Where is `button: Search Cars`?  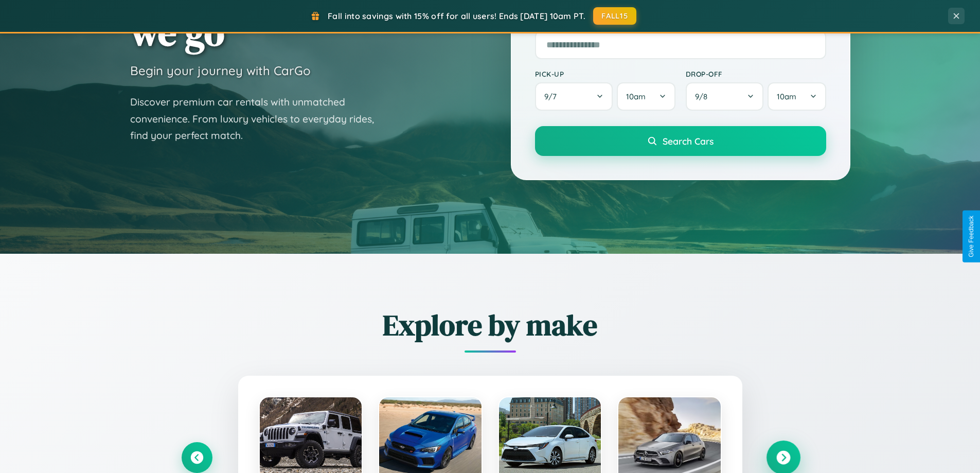 button: Search Cars is located at coordinates (681, 141).